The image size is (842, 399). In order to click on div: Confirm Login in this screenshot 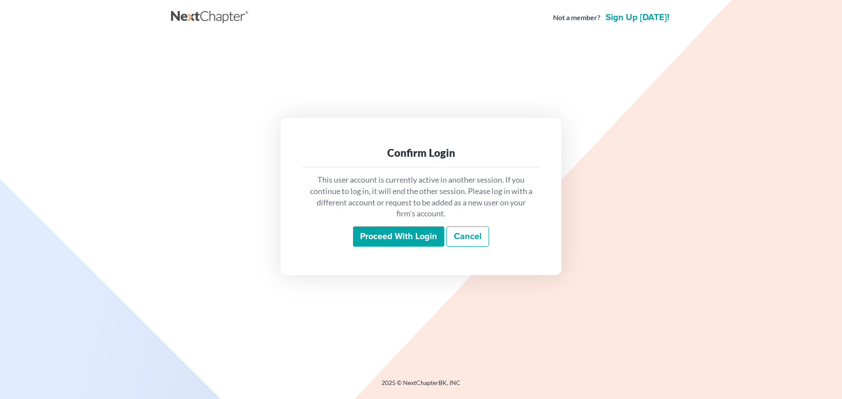, I will do `click(421, 153)`.